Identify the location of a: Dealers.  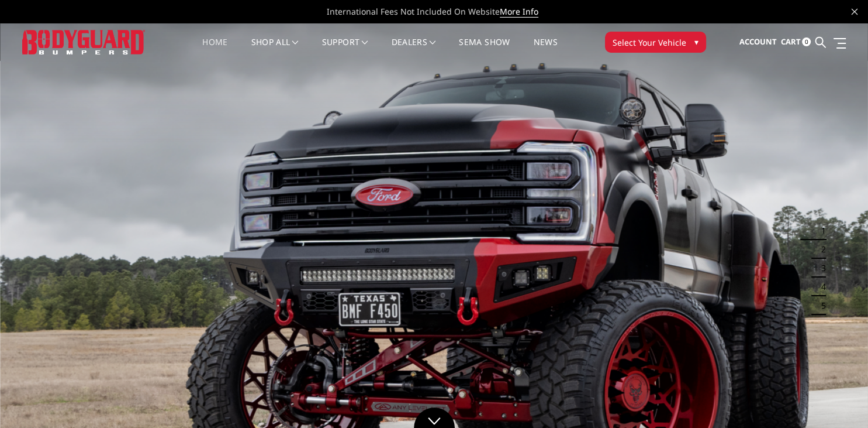
(414, 49).